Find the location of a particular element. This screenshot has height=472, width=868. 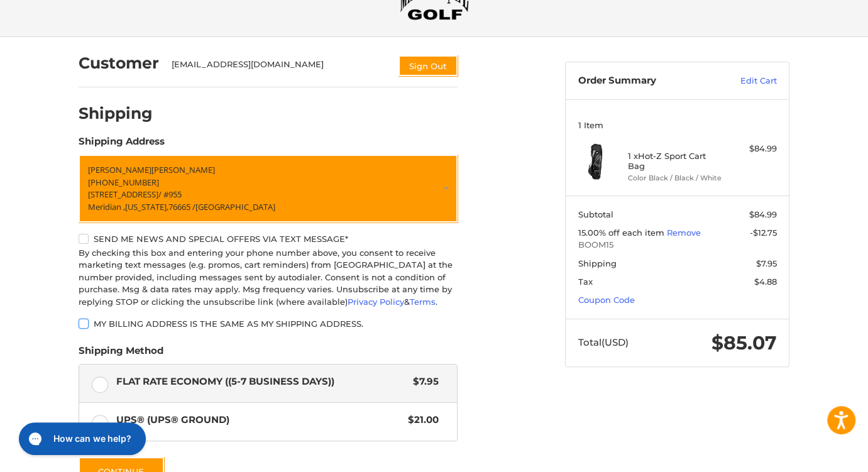

span: -$12.75 is located at coordinates (764, 232).